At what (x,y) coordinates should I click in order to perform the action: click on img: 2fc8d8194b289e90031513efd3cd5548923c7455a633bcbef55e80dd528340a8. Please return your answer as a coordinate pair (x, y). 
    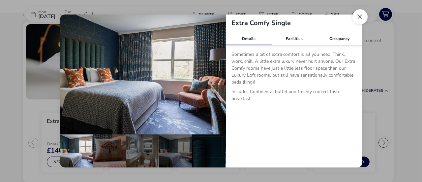
    Looking at the image, I should click on (143, 75).